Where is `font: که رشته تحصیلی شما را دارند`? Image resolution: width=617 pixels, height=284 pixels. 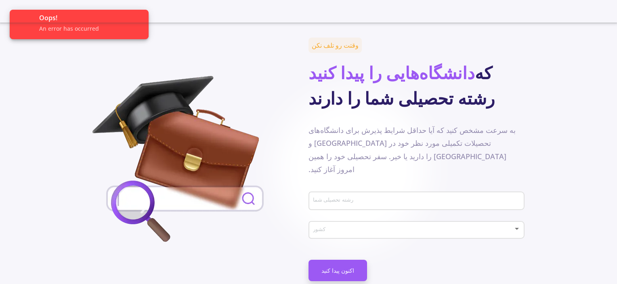 font: که رشته تحصیلی شما را دارند is located at coordinates (401, 85).